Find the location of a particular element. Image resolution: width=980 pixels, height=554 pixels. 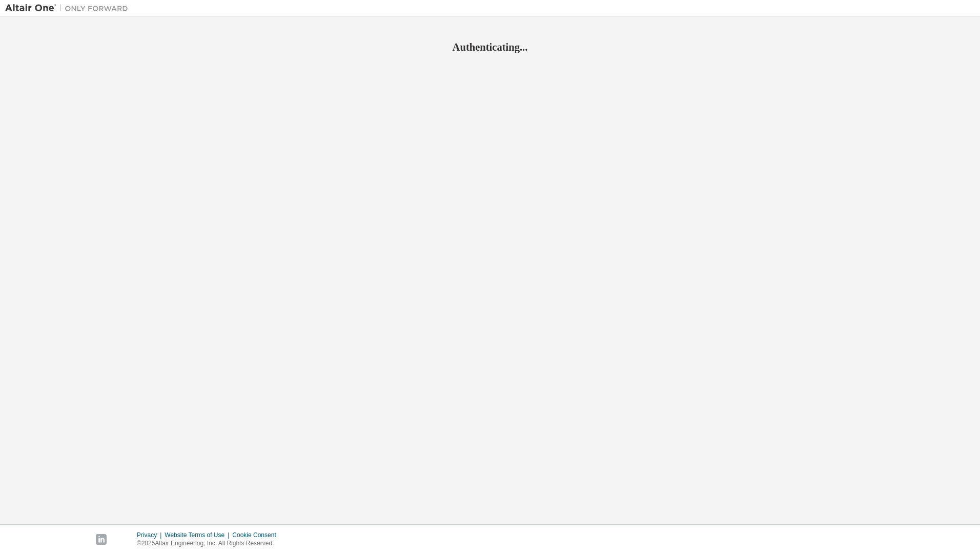

img: linkedin.svg is located at coordinates (101, 539).